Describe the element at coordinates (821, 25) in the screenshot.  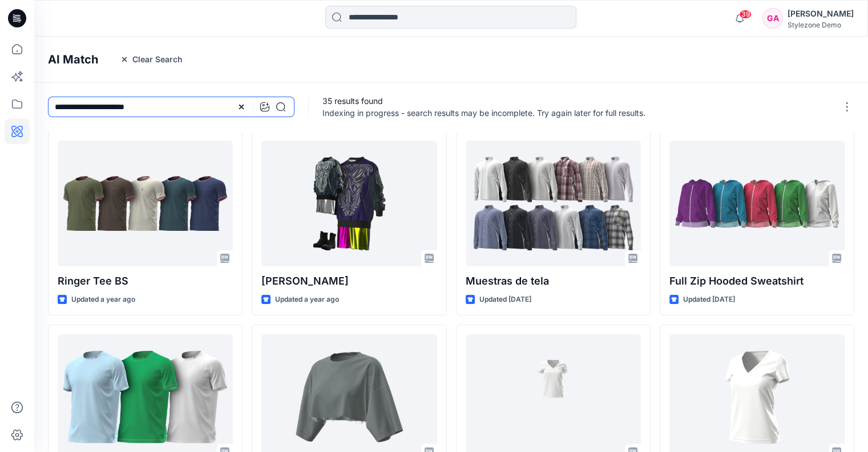
I see `div: Stylezone Demo` at that location.